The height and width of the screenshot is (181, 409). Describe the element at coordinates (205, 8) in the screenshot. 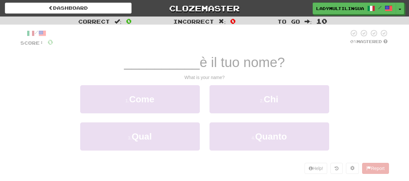

I see `a: Clozemaster` at that location.